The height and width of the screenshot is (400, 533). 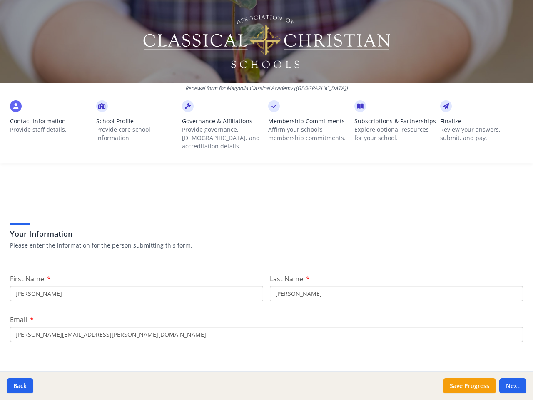 What do you see at coordinates (470, 386) in the screenshot?
I see `button: Save Progress` at bounding box center [470, 386].